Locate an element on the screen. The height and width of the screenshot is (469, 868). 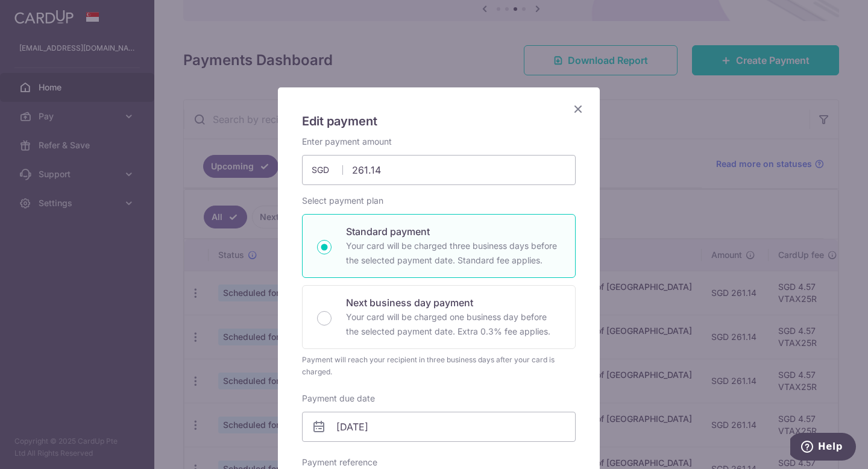
span: SGD is located at coordinates (327, 170).